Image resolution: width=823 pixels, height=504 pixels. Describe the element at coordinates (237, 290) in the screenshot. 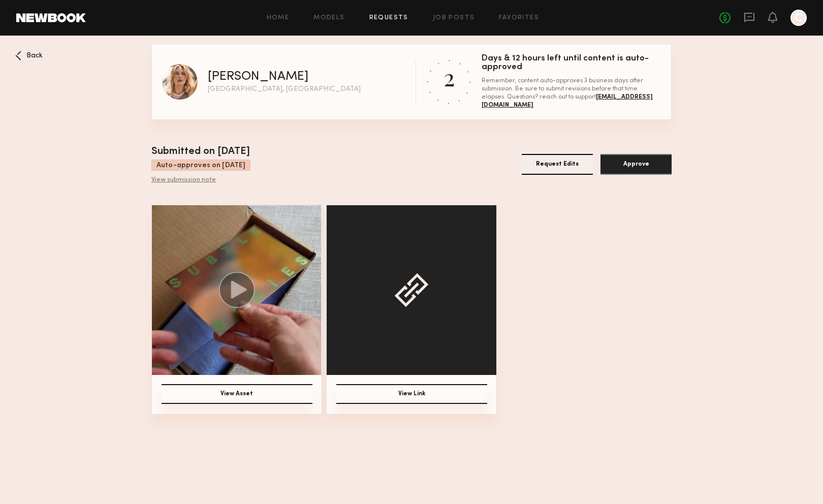

I see `img: Asset` at that location.